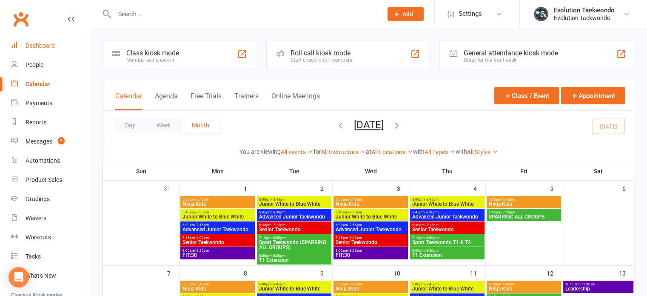  Describe the element at coordinates (50, 199) in the screenshot. I see `a: Gradings` at that location.